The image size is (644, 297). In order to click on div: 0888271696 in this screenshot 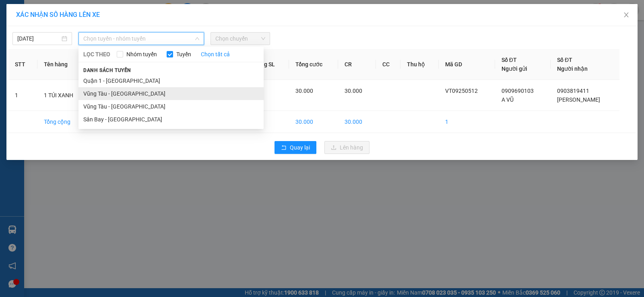, I will do `click(109, 61)`.